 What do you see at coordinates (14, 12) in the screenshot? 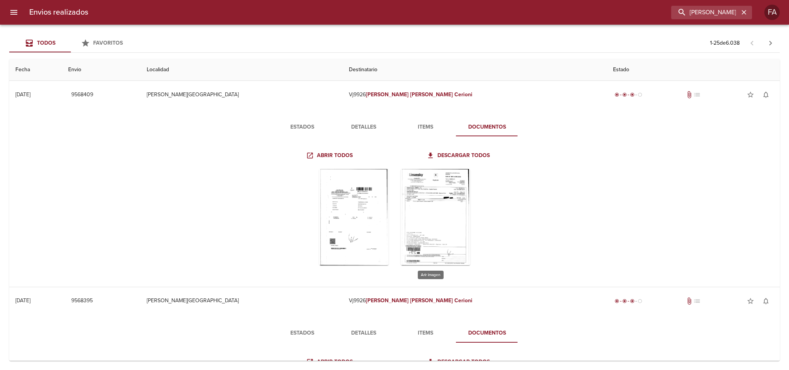
I see `button: menu` at bounding box center [14, 12].